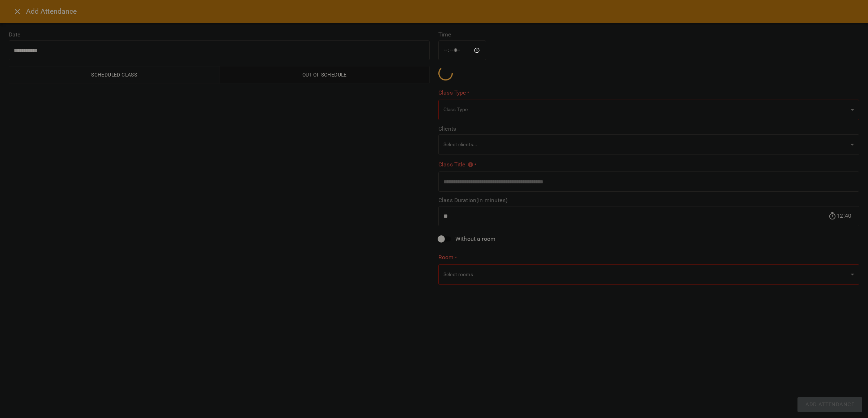  I want to click on p: Select rooms, so click(646, 275).